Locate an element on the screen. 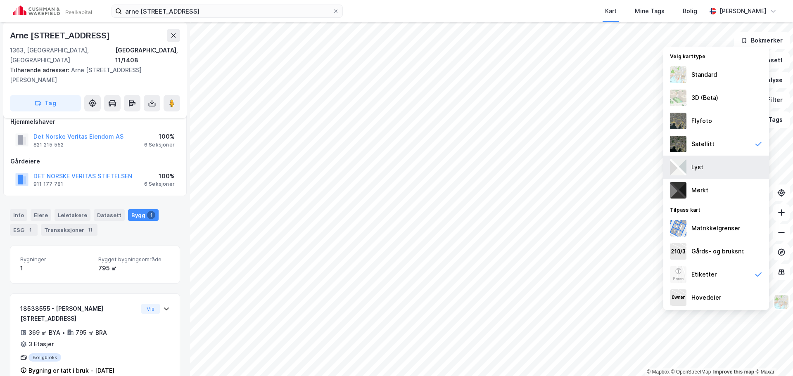 The width and height of the screenshot is (793, 376). div: Transaksjoner is located at coordinates (69, 230).